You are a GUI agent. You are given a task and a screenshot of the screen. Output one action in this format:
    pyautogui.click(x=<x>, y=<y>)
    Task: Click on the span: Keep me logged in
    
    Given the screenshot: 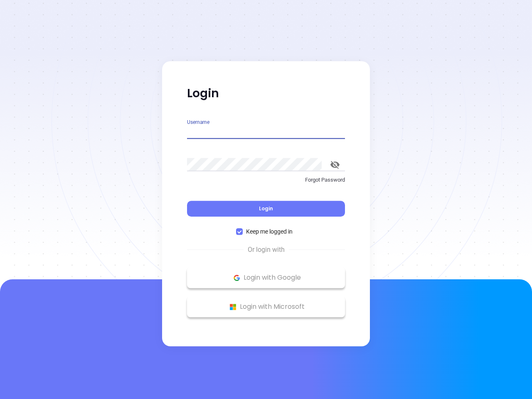 What is the action you would take?
    pyautogui.click(x=269, y=231)
    